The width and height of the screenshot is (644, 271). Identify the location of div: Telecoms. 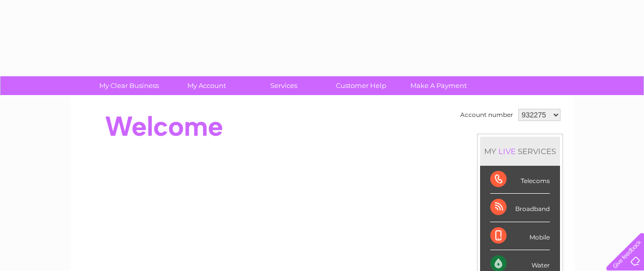
(520, 180).